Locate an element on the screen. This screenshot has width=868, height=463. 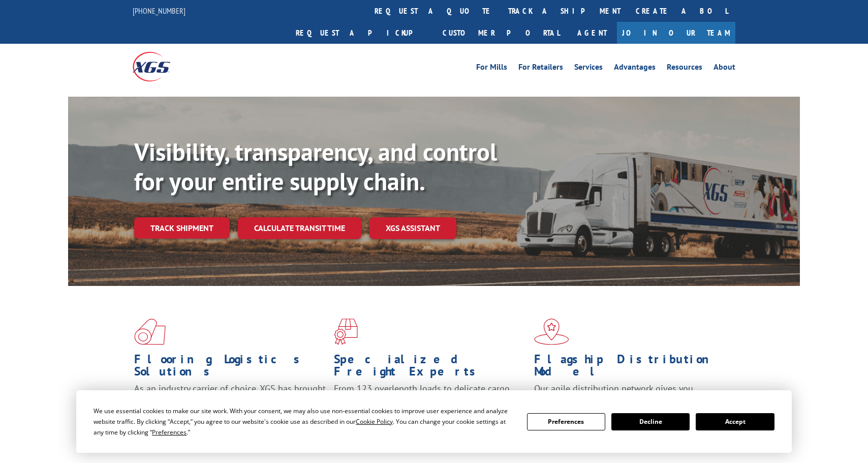
a: Calculate transit time is located at coordinates (300, 228).